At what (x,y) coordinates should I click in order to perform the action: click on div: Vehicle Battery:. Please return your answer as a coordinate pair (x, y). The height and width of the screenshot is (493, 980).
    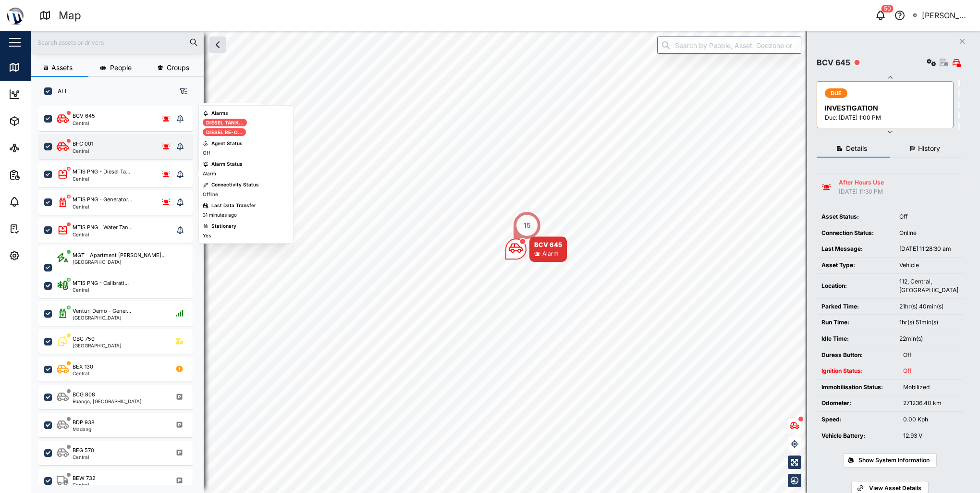
    Looking at the image, I should click on (857, 436).